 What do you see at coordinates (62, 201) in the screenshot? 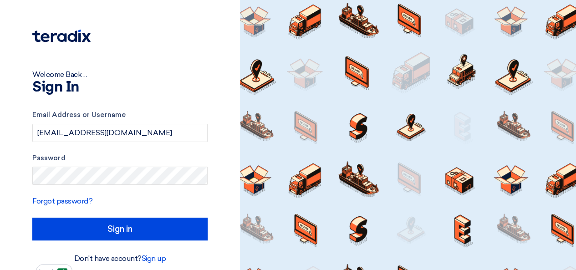
I see `a: Forgot password?` at bounding box center [62, 201].